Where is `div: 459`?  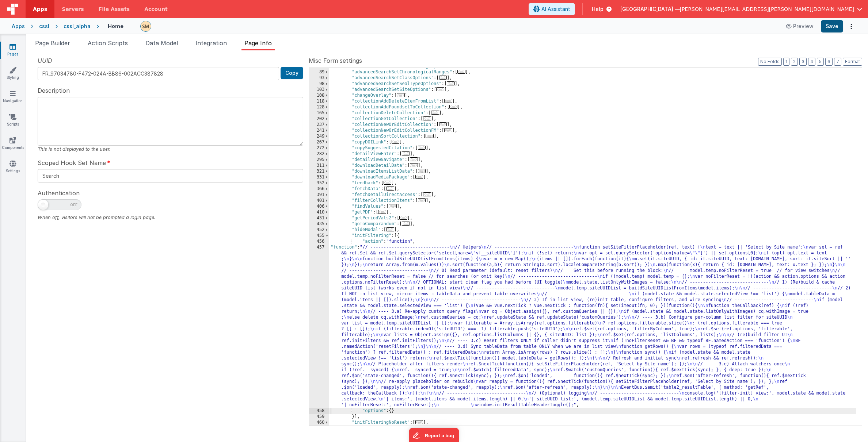
div: 459 is located at coordinates (319, 417).